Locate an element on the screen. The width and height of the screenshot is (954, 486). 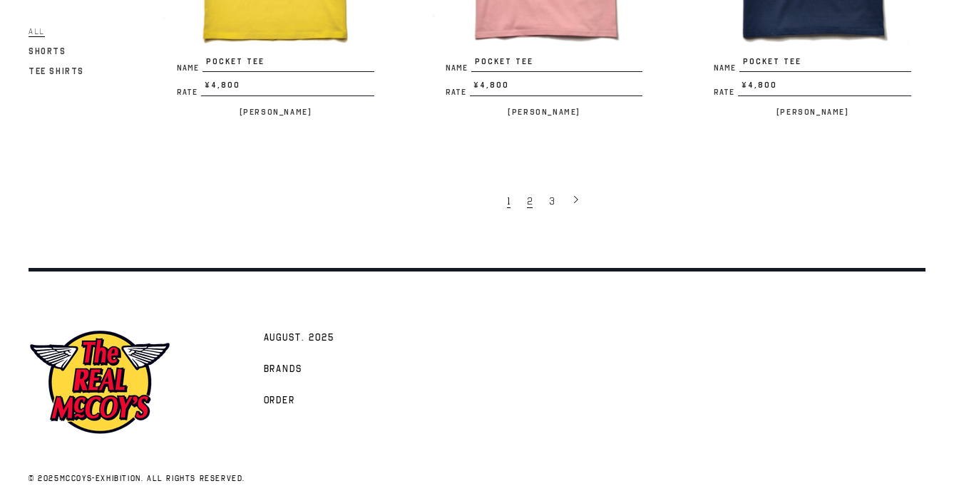
span: Shorts is located at coordinates (47, 51).